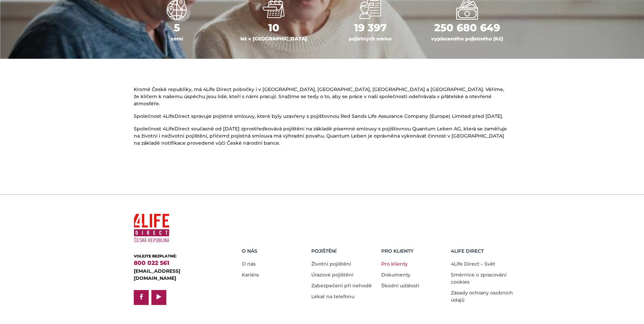  What do you see at coordinates (396, 275) in the screenshot?
I see `a: Dokumenty` at bounding box center [396, 275].